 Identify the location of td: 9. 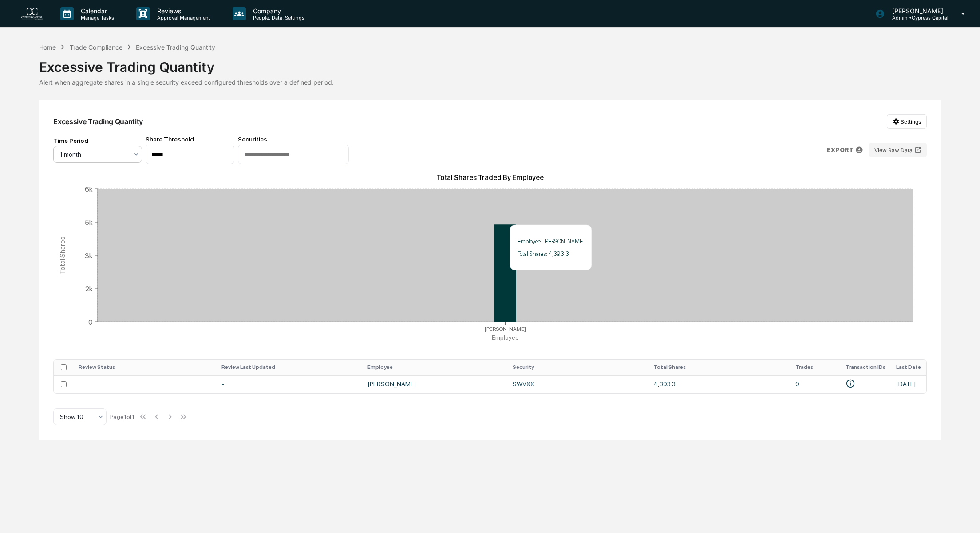
(816, 384).